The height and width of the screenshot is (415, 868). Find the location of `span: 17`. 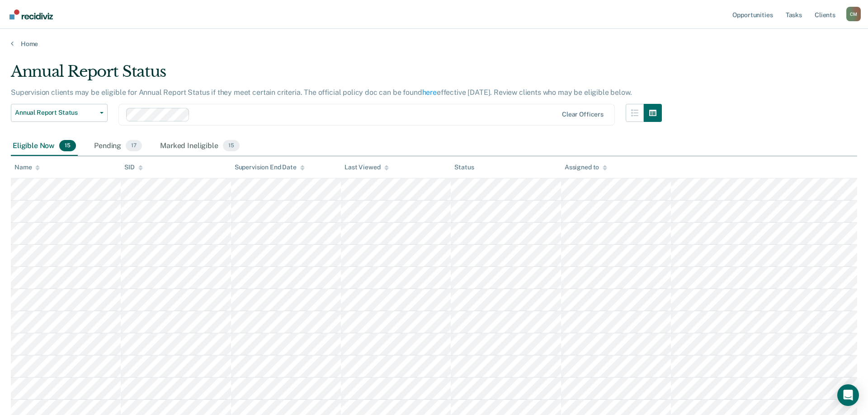

span: 17 is located at coordinates (134, 146).